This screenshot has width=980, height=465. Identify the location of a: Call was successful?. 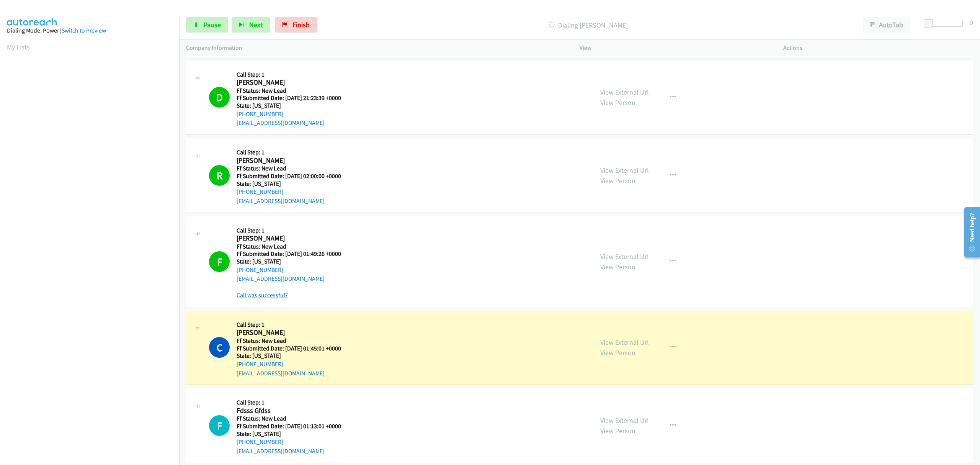
(263, 295).